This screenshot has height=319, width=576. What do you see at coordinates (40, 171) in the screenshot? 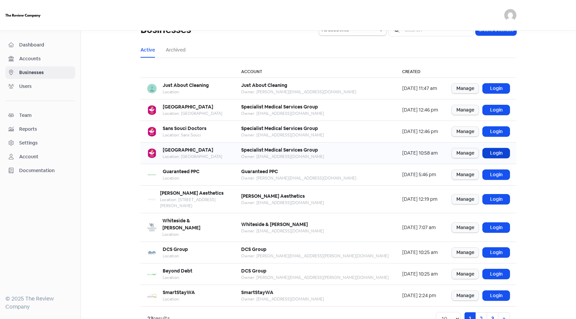
I see `a: Documentation` at bounding box center [40, 171].